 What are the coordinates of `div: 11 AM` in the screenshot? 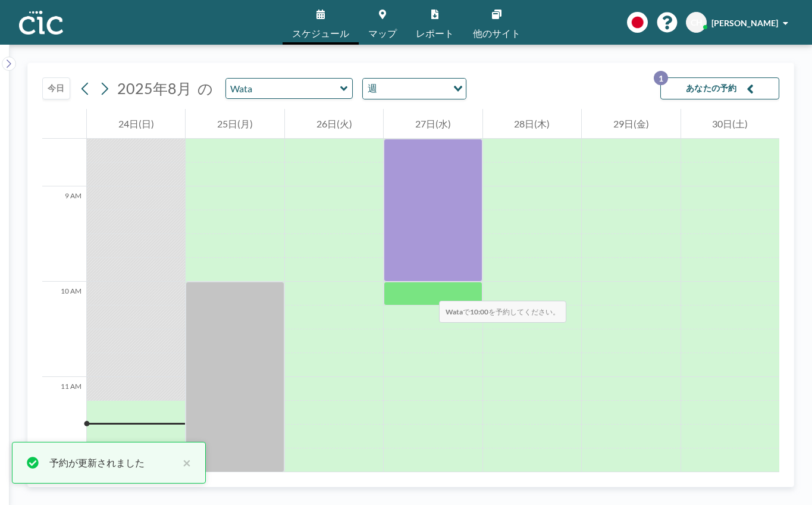 It's located at (64, 424).